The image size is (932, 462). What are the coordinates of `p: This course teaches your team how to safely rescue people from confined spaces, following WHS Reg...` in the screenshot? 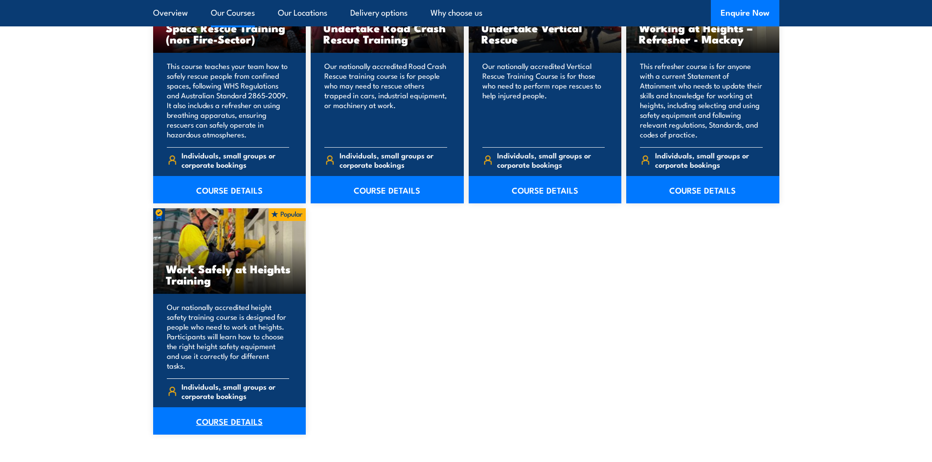 It's located at (228, 100).